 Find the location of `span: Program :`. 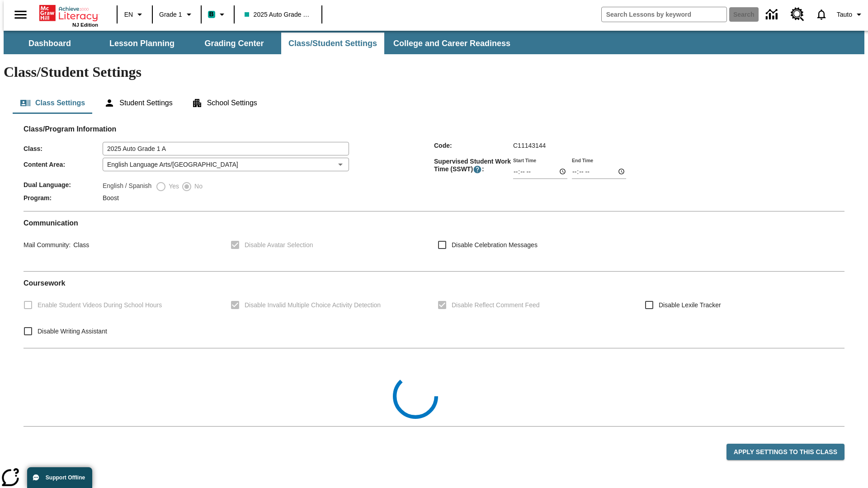

span: Program : is located at coordinates (63, 198).